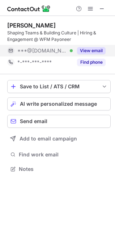  I want to click on button: Find work email, so click(59, 155).